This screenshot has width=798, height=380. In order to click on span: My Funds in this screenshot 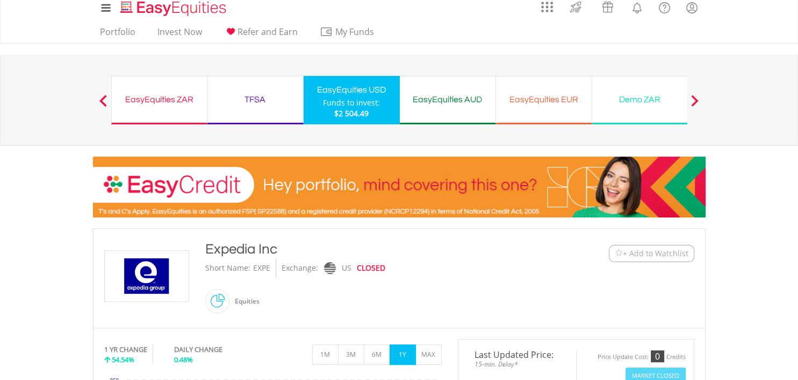, I will do `click(355, 32)`.